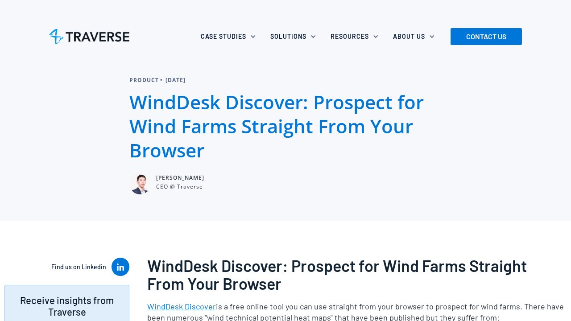 The width and height of the screenshot is (571, 321). I want to click on h2: WindDesk Discover: Prospect for Wind Farms Straight From Your Browser, so click(285, 126).